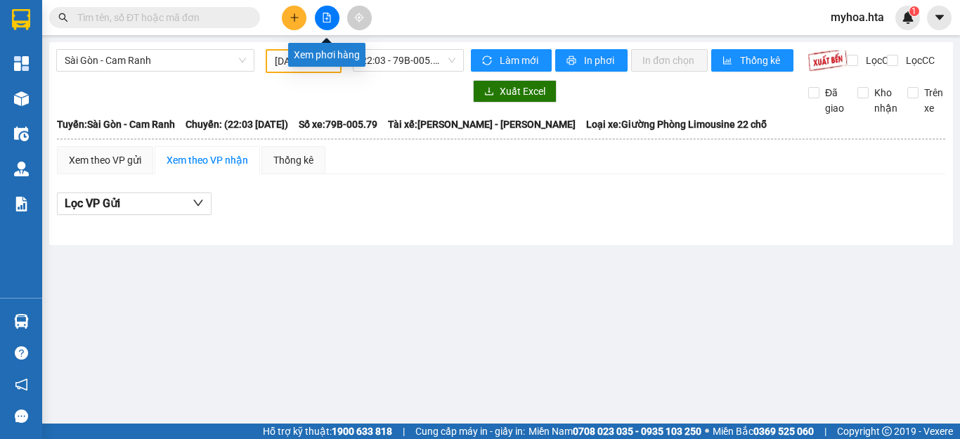  I want to click on span: file-add, so click(327, 18).